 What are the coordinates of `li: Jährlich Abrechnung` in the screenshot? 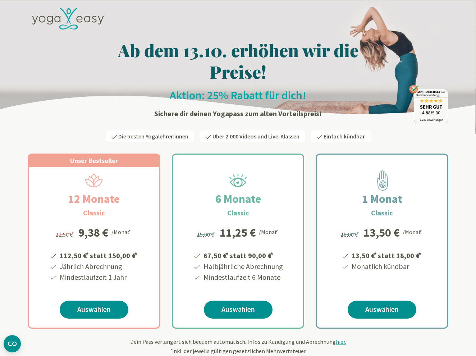 It's located at (98, 266).